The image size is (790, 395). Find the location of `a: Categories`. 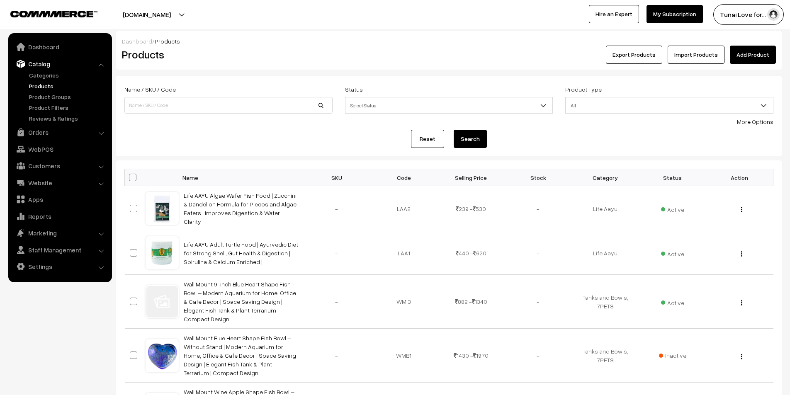

a: Categories is located at coordinates (68, 75).